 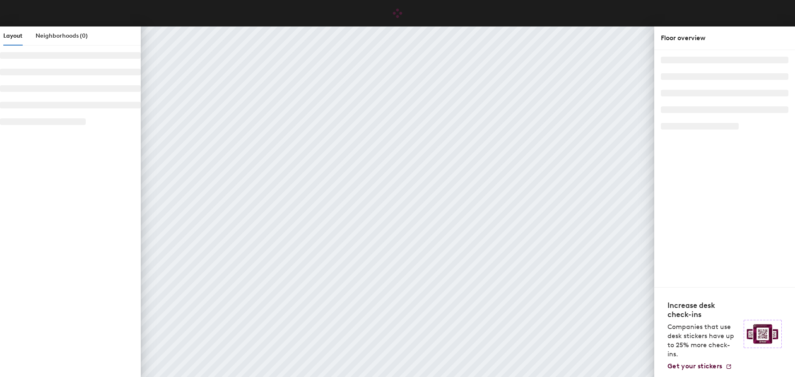 I want to click on a: Get your stickers, so click(x=699, y=366).